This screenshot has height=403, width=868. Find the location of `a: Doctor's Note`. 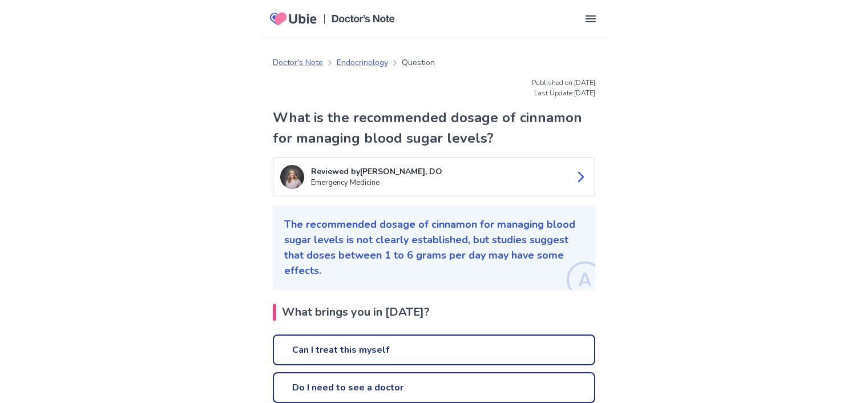

a: Doctor's Note is located at coordinates (298, 62).